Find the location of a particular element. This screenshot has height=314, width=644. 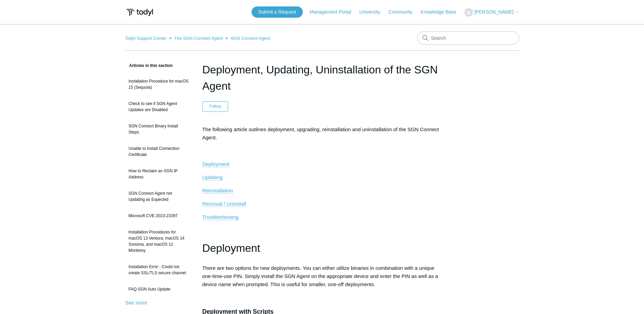

button: Follow Article is located at coordinates (215, 107).